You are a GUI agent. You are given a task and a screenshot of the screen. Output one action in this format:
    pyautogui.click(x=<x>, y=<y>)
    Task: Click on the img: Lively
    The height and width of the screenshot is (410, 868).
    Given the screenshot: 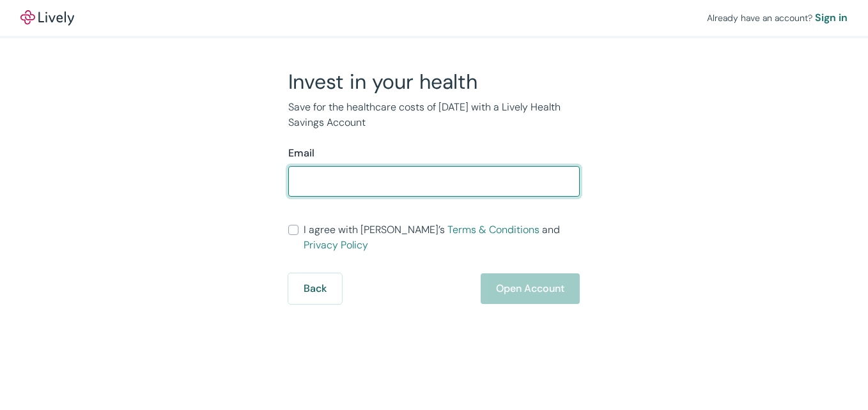 What is the action you would take?
    pyautogui.click(x=47, y=18)
    